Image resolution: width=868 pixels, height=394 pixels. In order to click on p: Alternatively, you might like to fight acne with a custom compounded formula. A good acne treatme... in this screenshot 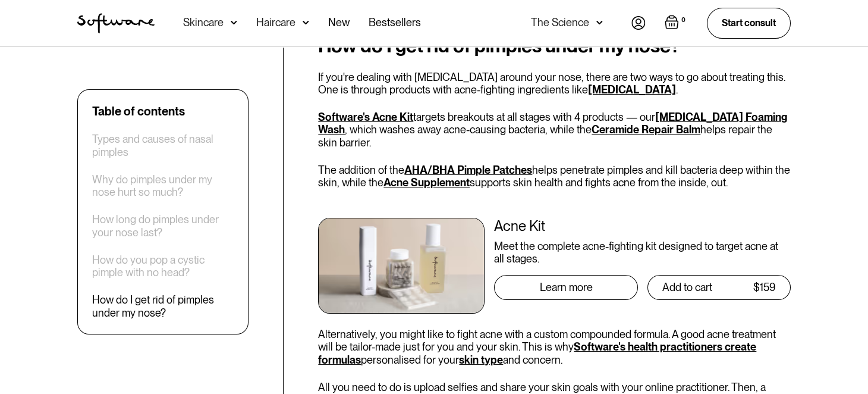, I will do `click(553, 346)`.